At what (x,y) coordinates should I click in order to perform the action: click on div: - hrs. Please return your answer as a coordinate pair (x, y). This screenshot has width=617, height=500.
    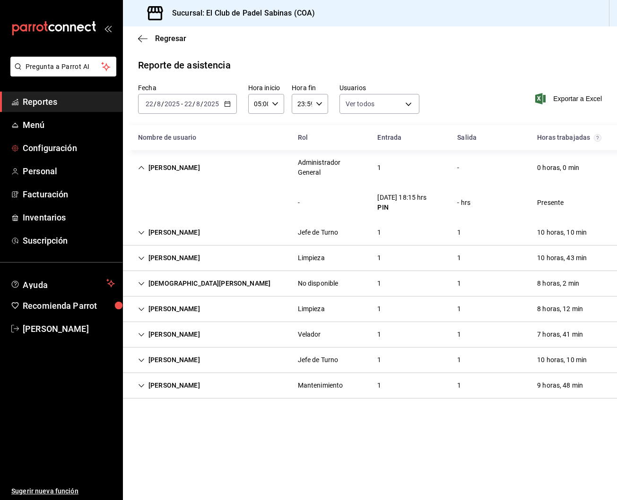
    Looking at the image, I should click on (464, 203).